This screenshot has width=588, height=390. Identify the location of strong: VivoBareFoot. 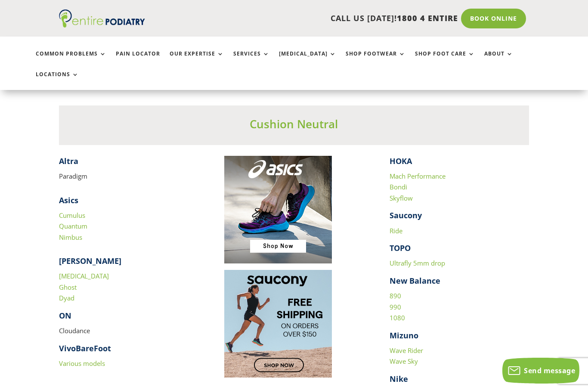
(85, 348).